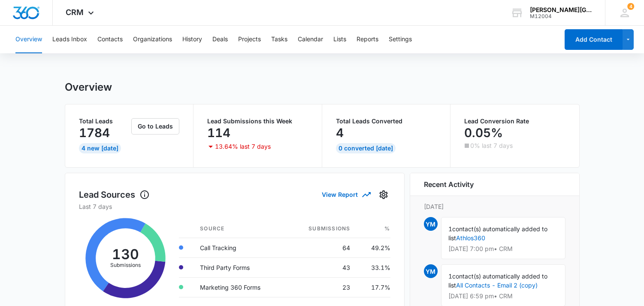  Describe the element at coordinates (373, 267) in the screenshot. I see `td: 33.1%` at that location.